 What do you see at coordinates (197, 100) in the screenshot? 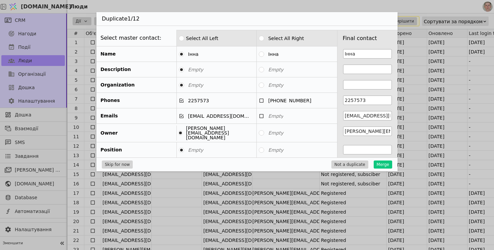
I see `label: 2257573` at bounding box center [197, 100].